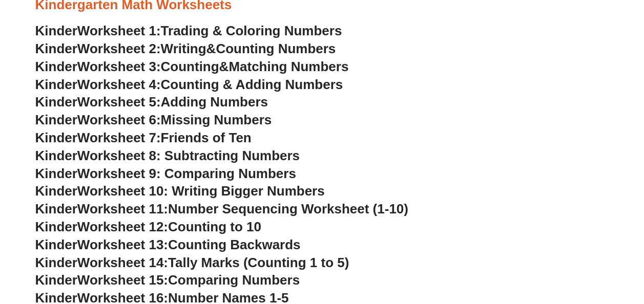 The height and width of the screenshot is (304, 644). Describe the element at coordinates (288, 209) in the screenshot. I see `span: Number Sequencing Worksheet (1-10)` at that location.